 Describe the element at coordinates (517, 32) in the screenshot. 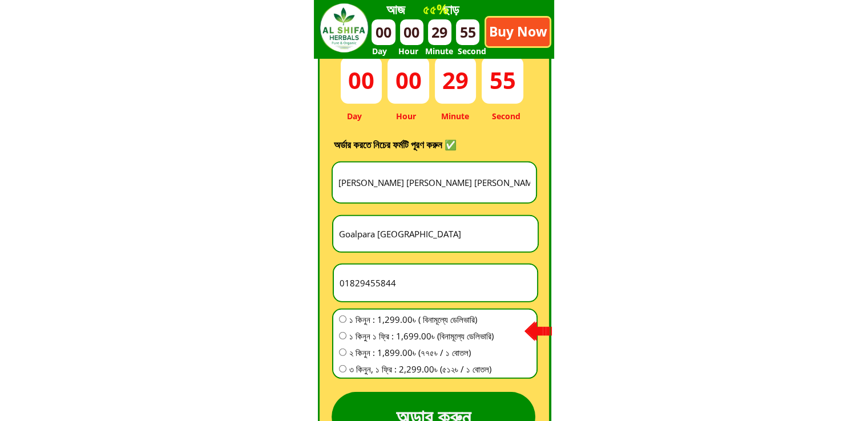

I see `p: Buy Now` at that location.